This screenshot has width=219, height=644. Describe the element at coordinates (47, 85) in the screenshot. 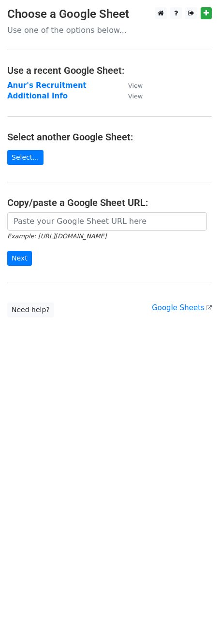

I see `a: Anur's Recruitment` at that location.